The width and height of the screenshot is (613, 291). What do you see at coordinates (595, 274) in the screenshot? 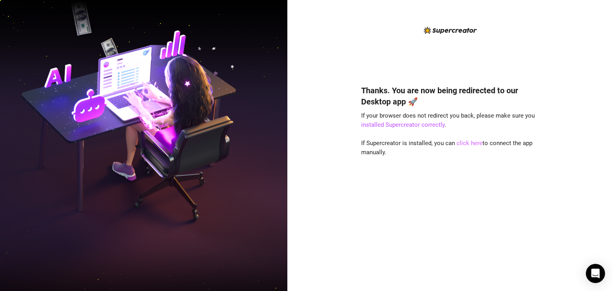
I see `div: Open Intercom Messenger` at bounding box center [595, 274].